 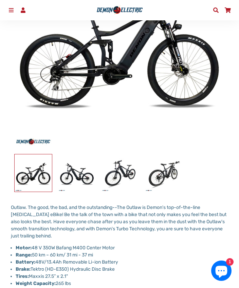 I want to click on strong: Range:, so click(x=24, y=255).